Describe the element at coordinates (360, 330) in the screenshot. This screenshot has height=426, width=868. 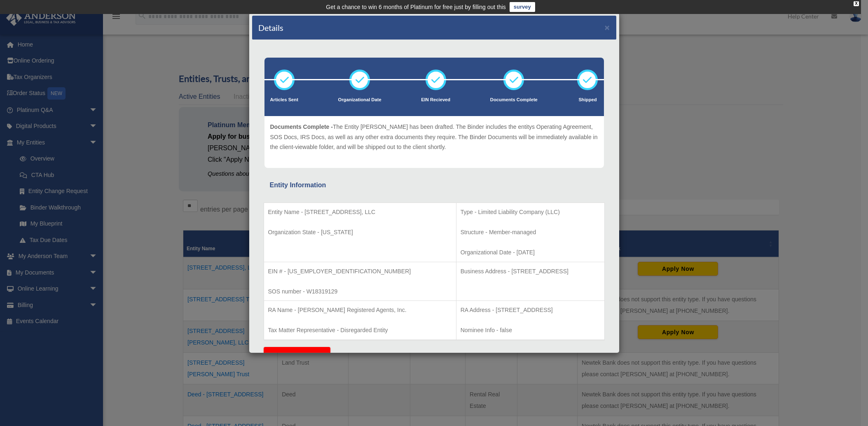
I see `p: Tax Matter Representative - Disregarded Entity` at that location.